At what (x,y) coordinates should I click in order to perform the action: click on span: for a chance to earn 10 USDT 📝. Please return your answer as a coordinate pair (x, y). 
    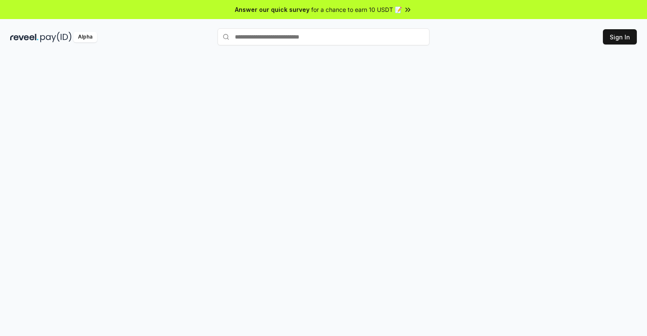
    Looking at the image, I should click on (357, 9).